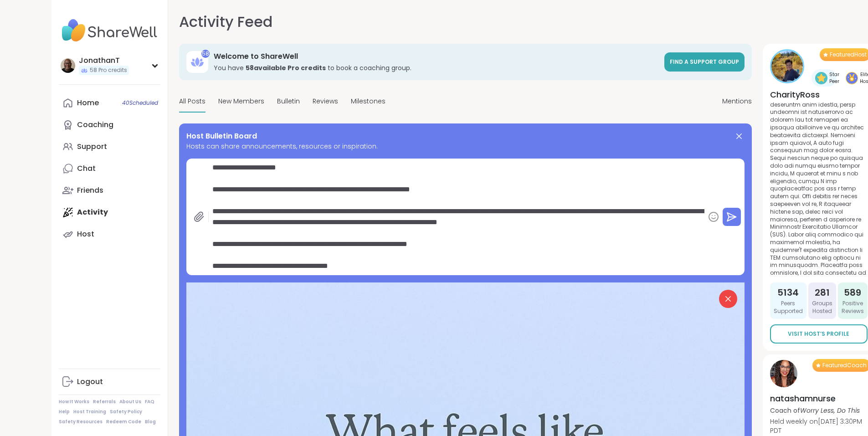  Describe the element at coordinates (104, 402) in the screenshot. I see `a: Referrals` at that location.